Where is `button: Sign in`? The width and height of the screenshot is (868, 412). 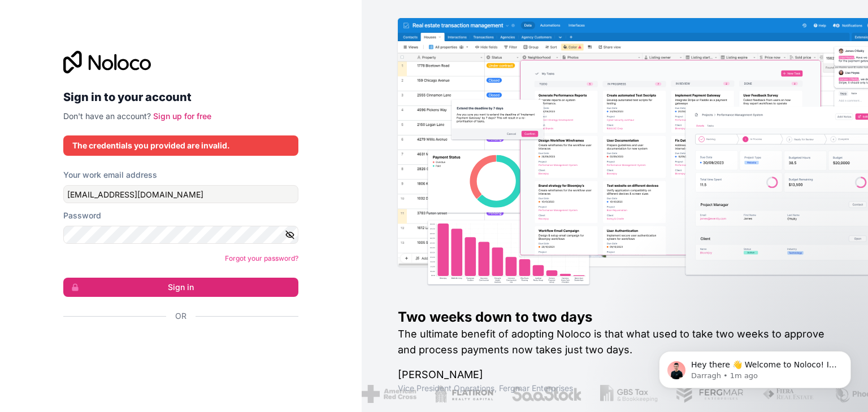
button: Sign in is located at coordinates (181, 288).